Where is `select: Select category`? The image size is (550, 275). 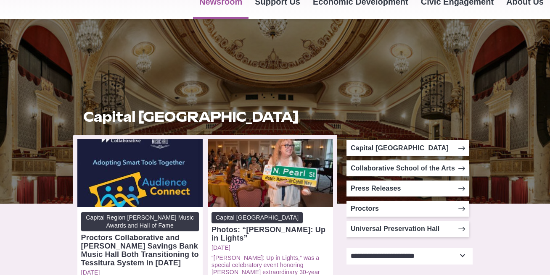
select: Select category is located at coordinates (409, 256).